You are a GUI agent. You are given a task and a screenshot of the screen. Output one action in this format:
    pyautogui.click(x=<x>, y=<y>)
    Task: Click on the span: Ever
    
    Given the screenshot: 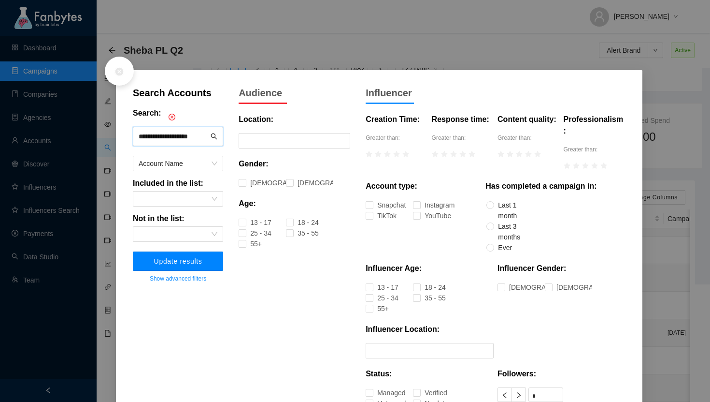 What is the action you would take?
    pyautogui.click(x=505, y=247)
    